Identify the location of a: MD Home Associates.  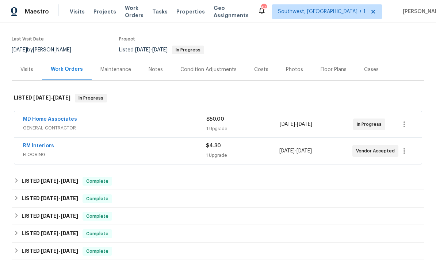
(50, 119).